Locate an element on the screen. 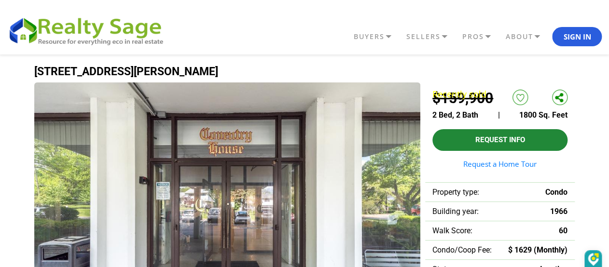 The image size is (609, 267). a: BUYERS is located at coordinates (377, 37).